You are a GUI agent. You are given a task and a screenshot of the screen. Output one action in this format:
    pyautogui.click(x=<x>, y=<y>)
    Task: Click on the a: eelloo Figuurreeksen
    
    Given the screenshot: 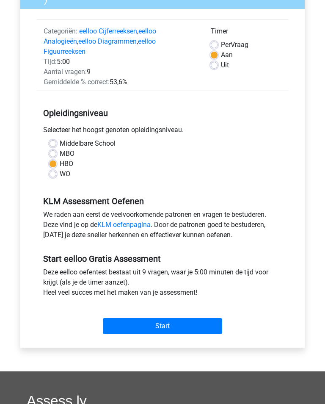 What is the action you would take?
    pyautogui.click(x=100, y=47)
    